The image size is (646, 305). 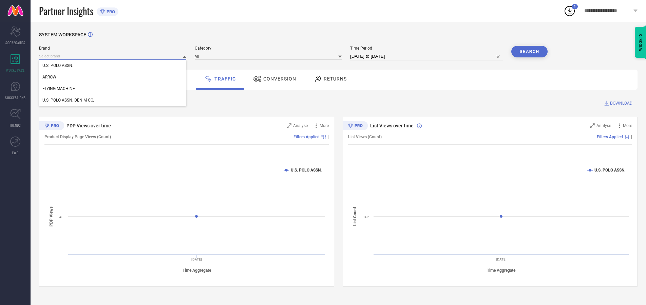 I want to click on text: 1Cr, so click(x=366, y=217).